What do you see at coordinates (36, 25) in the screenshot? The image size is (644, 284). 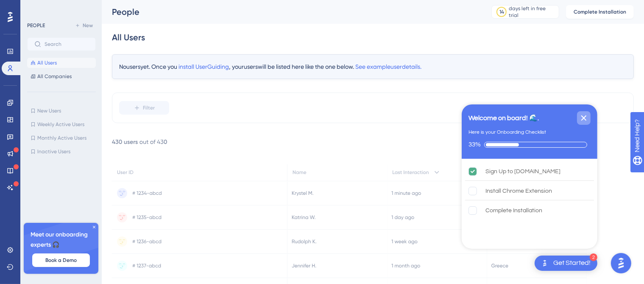 I see `div: PEOPLE` at bounding box center [36, 25].